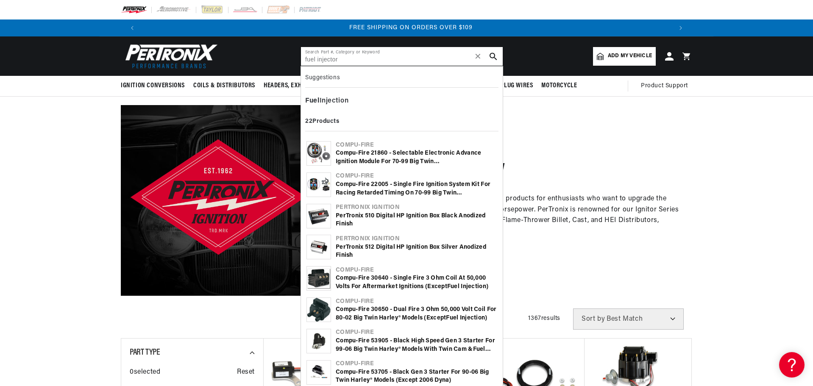 Image resolution: width=813 pixels, height=386 pixels. Describe the element at coordinates (246, 373) in the screenshot. I see `span: Reset` at that location.